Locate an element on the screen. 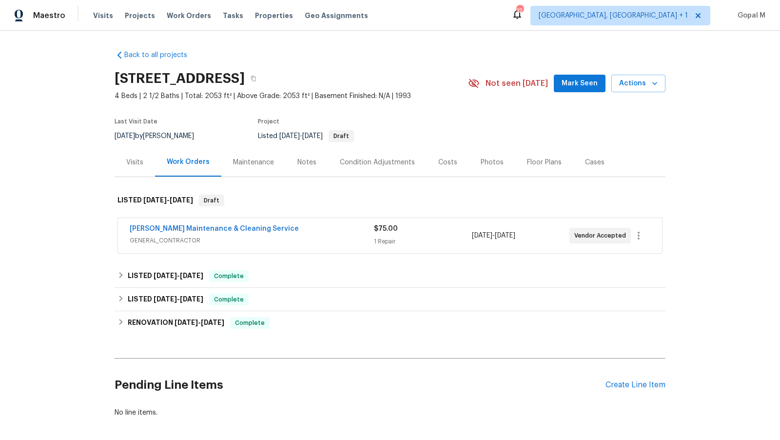 The image size is (780, 440). h6: RENOVATION is located at coordinates (176, 323).